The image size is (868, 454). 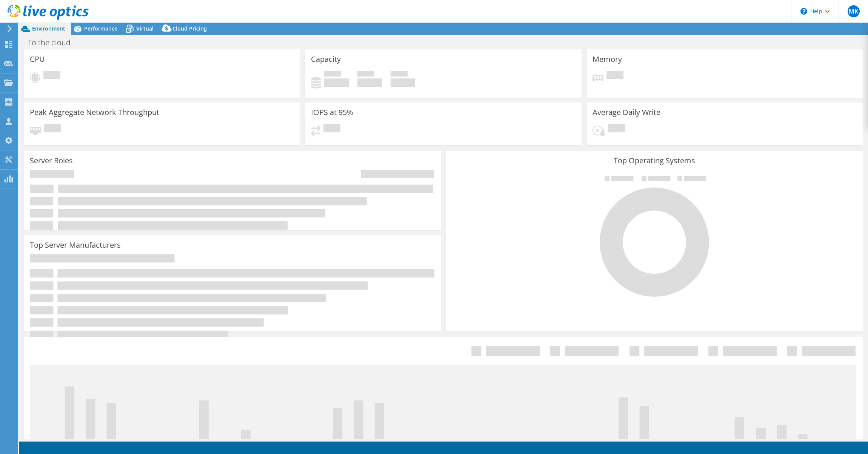 What do you see at coordinates (332, 74) in the screenshot?
I see `span: Used` at bounding box center [332, 74].